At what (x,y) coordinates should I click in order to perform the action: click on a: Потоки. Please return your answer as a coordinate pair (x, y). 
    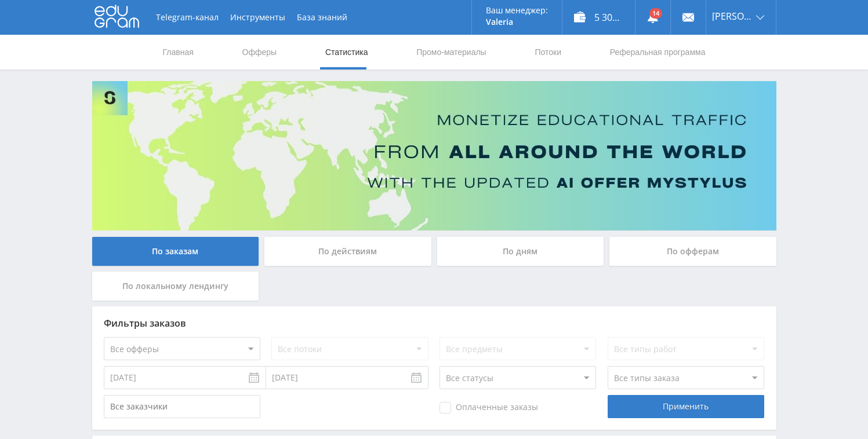
    Looking at the image, I should click on (548, 52).